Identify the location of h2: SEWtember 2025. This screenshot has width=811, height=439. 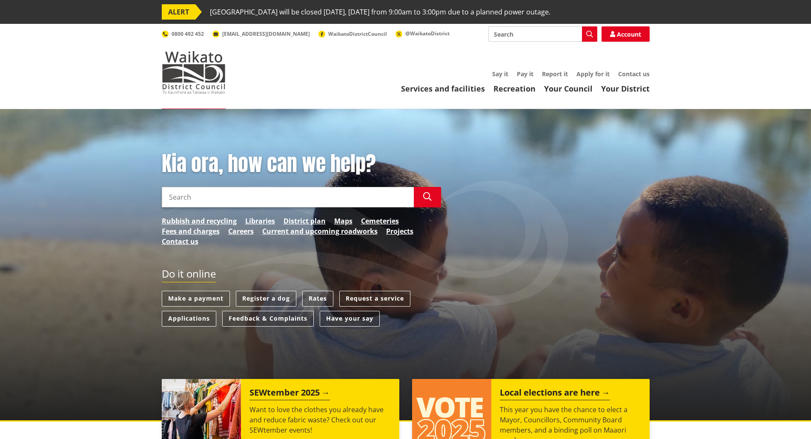
(289, 394).